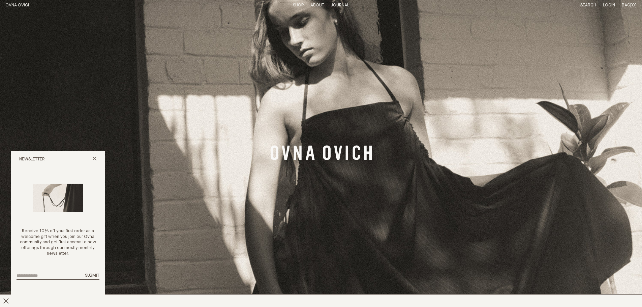 Image resolution: width=642 pixels, height=307 pixels. What do you see at coordinates (32, 159) in the screenshot?
I see `h2: Newsletter` at bounding box center [32, 159].